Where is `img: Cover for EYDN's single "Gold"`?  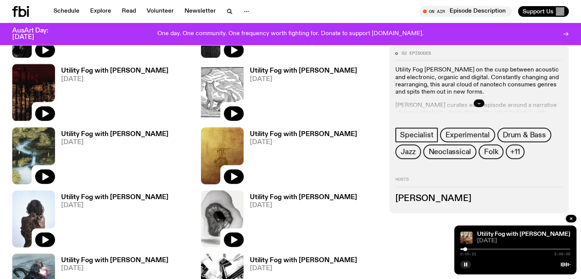
img: Cover for EYDN's single "Gold" is located at coordinates (222, 155).